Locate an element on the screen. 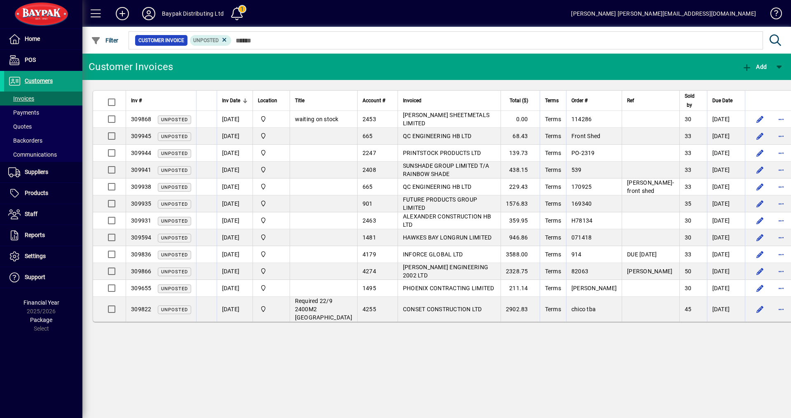 This screenshot has height=418, width=791. span: 309941 is located at coordinates (141, 170).